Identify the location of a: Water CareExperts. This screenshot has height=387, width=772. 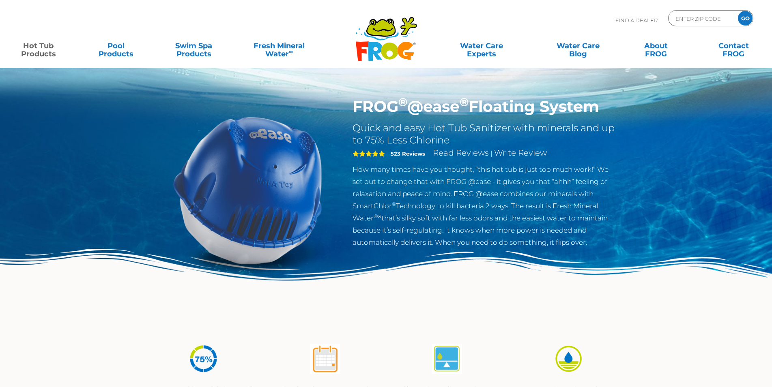
(481, 46).